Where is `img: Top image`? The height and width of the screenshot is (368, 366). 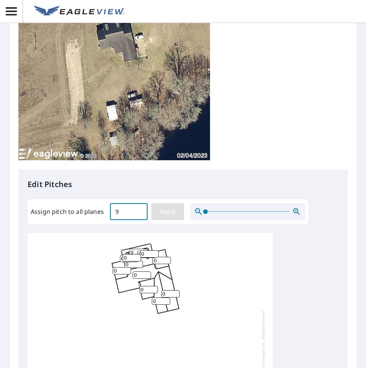
img: Top image is located at coordinates (114, 83).